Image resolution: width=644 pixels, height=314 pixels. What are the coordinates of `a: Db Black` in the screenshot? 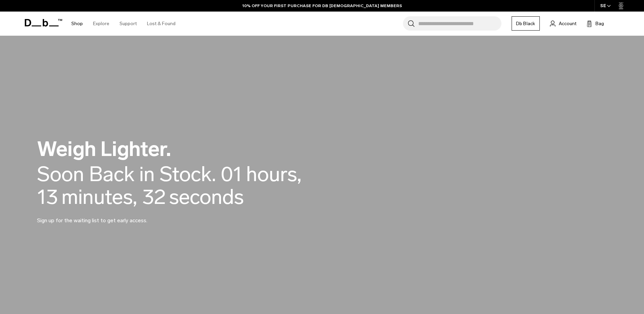 It's located at (526, 23).